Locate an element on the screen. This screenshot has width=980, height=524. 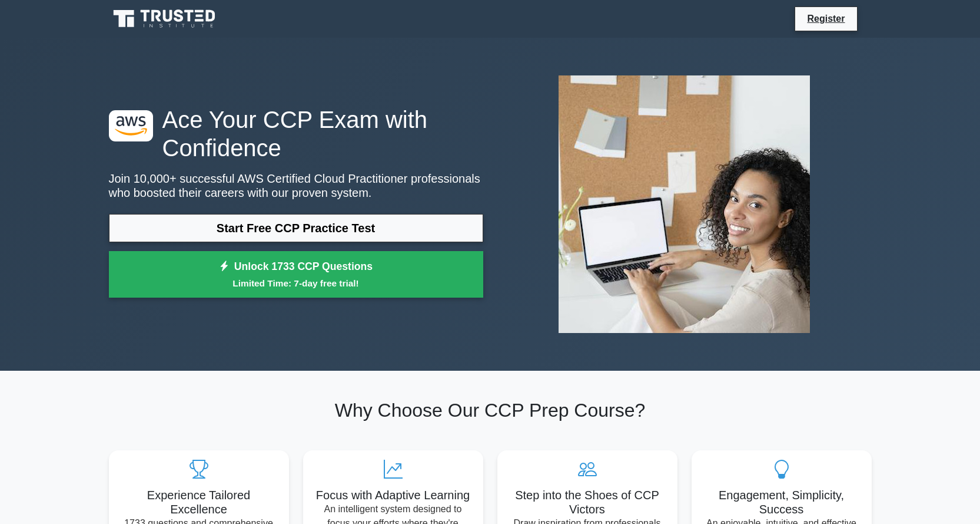
a: Register is located at coordinates (826, 18).